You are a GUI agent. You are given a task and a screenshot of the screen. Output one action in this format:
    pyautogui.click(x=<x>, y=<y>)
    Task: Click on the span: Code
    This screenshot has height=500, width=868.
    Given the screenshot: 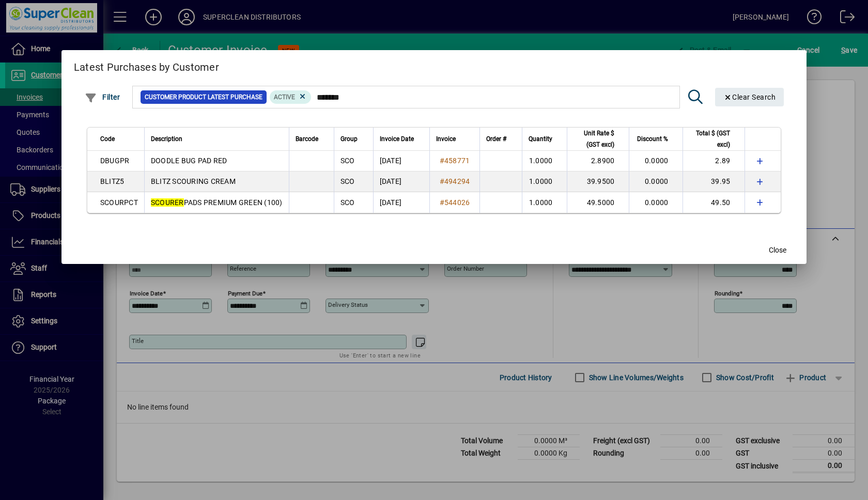 What is the action you would take?
    pyautogui.click(x=107, y=139)
    